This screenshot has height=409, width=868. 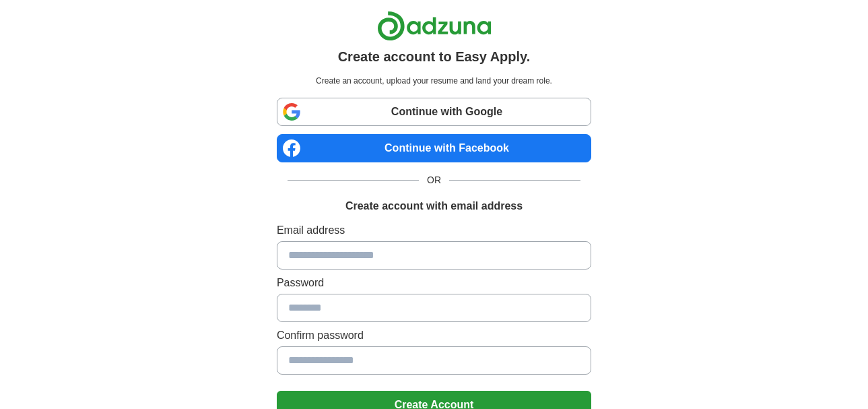 What do you see at coordinates (435, 57) in the screenshot?
I see `h1: Create account to Easy Apply.` at bounding box center [435, 57].